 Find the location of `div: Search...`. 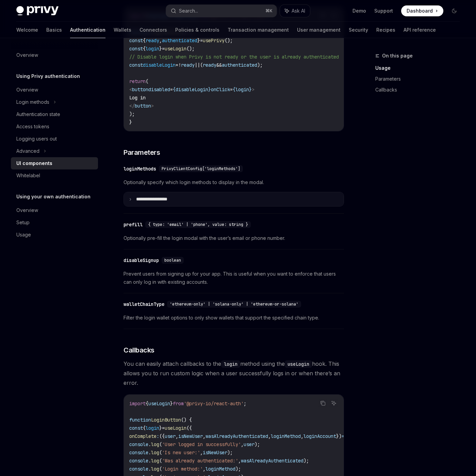

div: Search... is located at coordinates (188, 11).